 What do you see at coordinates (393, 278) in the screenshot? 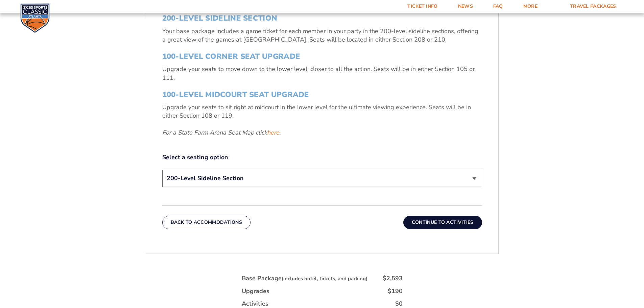
I see `div: $2,593` at bounding box center [393, 278].